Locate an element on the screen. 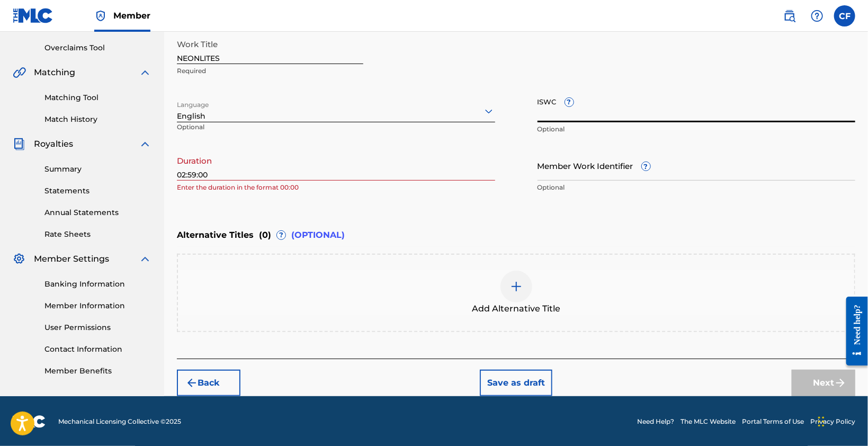  span: ( 0 ) is located at coordinates (265, 235).